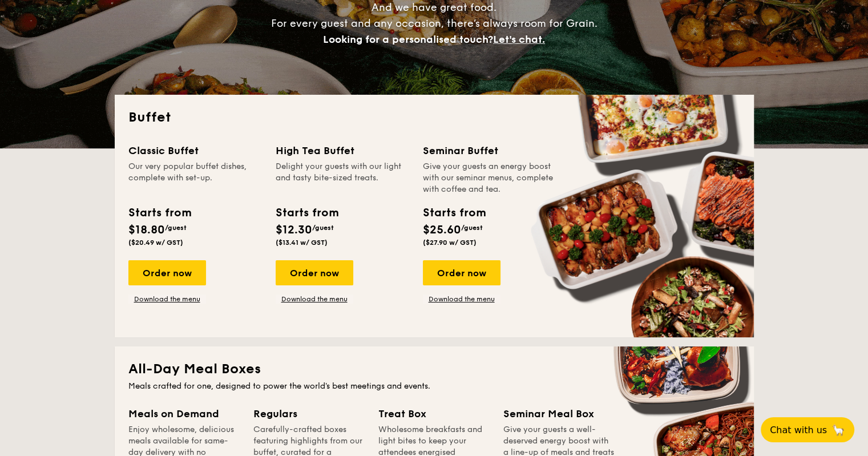 This screenshot has width=868, height=456. Describe the element at coordinates (156, 242) in the screenshot. I see `span: ($20.49 w/ GST)` at that location.